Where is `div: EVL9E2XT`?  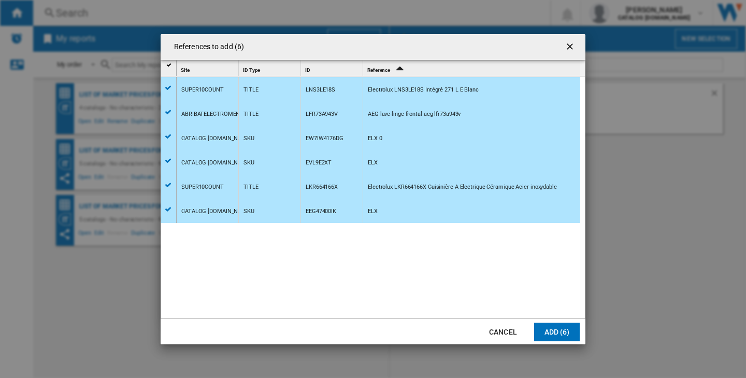
div: EVL9E2XT is located at coordinates (318, 163).